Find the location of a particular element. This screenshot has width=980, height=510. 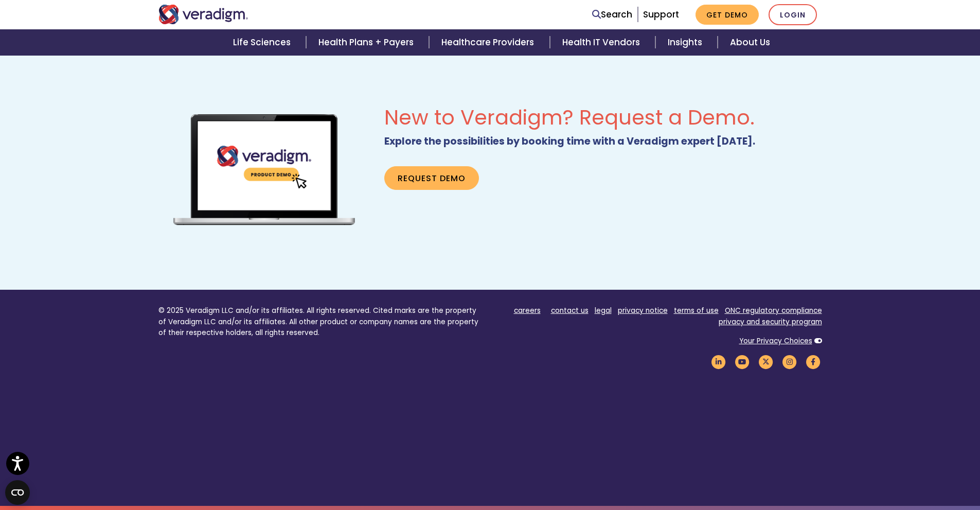

a: Veradigm Instagram Link is located at coordinates (790, 361).